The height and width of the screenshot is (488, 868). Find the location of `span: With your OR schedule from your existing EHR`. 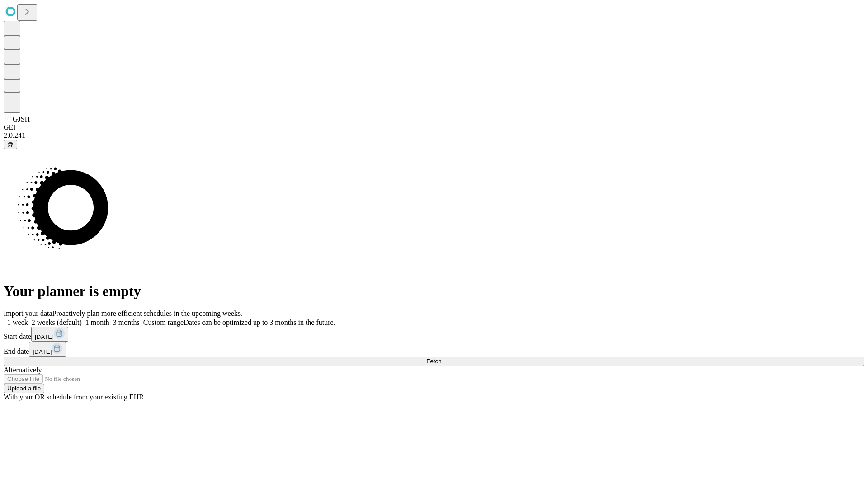

span: With your OR schedule from your existing EHR is located at coordinates (74, 396).